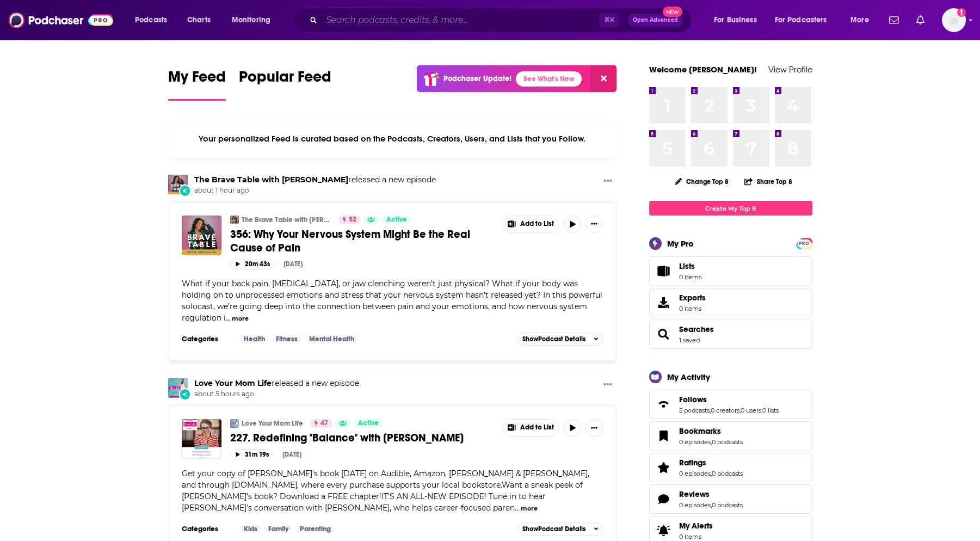 The height and width of the screenshot is (541, 980). Describe the element at coordinates (954, 20) in the screenshot. I see `img: User Profile` at that location.